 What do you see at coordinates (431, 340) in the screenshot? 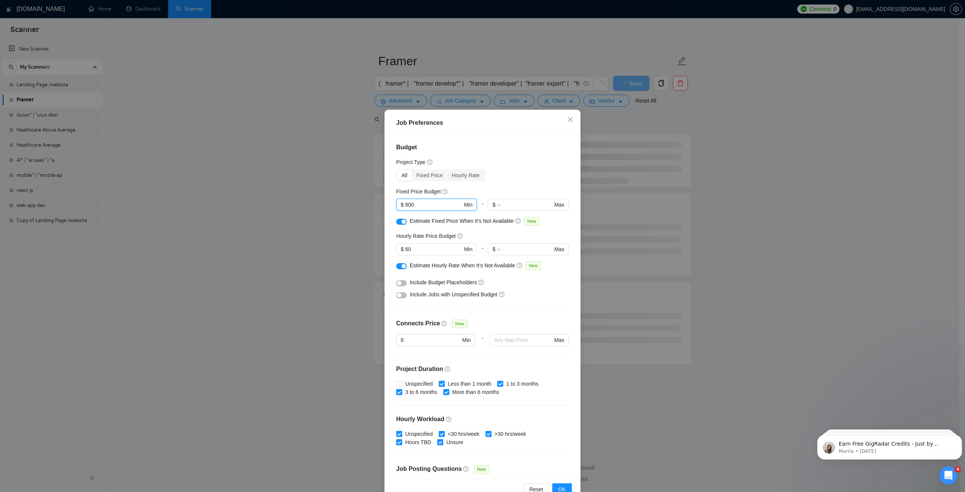
I see `input: Any Min Price` at bounding box center [431, 340].